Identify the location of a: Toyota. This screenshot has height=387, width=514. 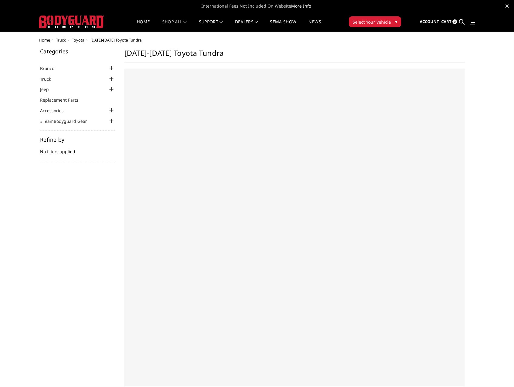
(78, 40).